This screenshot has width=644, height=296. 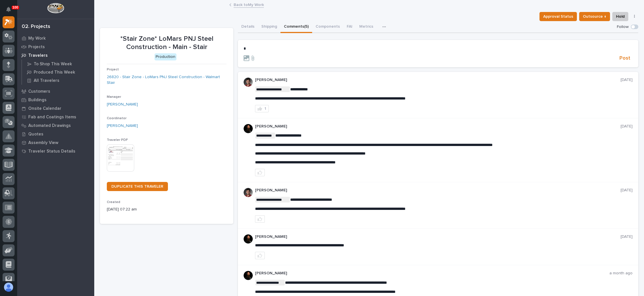 I want to click on p: Assembly View, so click(x=43, y=143).